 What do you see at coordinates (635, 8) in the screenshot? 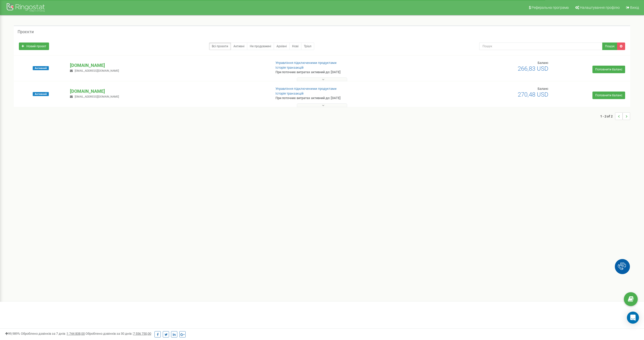
I see `span: Вихід` at bounding box center [635, 8].